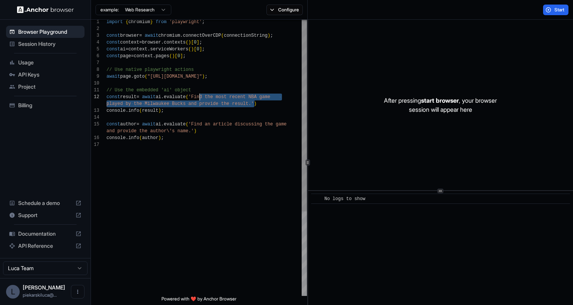  I want to click on p: After pressing , your browser session will appear here, so click(441, 105).